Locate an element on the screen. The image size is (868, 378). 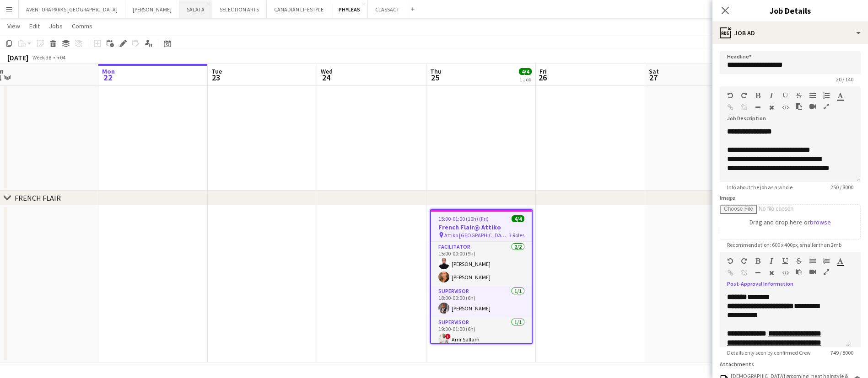
span: Comms is located at coordinates (82, 27).